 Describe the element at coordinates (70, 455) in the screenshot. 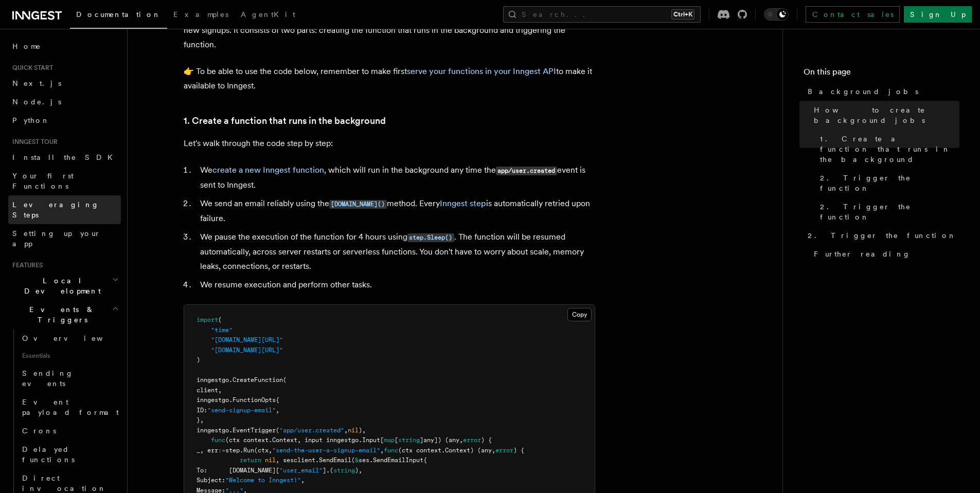

I see `a: Delayed functions` at that location.